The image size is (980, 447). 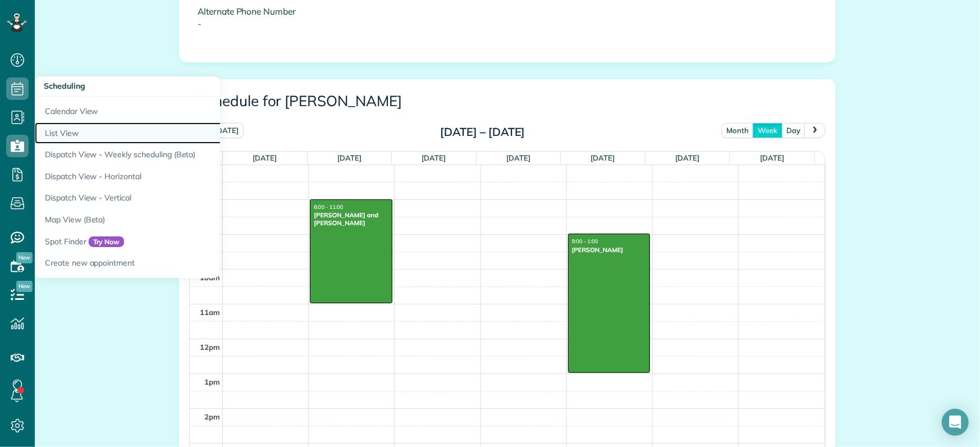 I want to click on a: Dispatch View - Weekly scheduling (Beta), so click(x=175, y=154).